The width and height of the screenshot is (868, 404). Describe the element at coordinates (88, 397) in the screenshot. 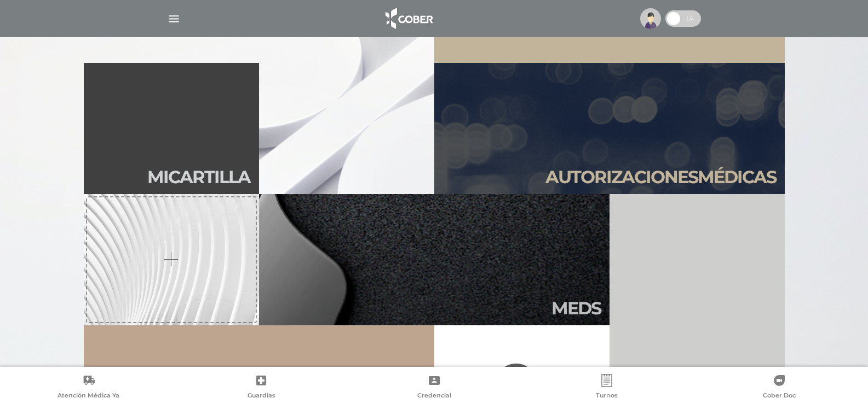

I see `span: Atención Médica Ya` at that location.